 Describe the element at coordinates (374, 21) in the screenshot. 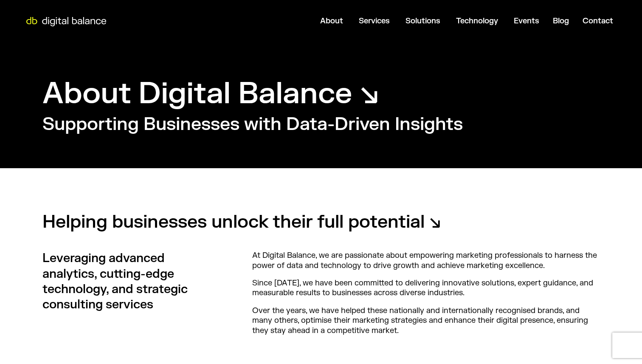

I see `a: Services` at that location.